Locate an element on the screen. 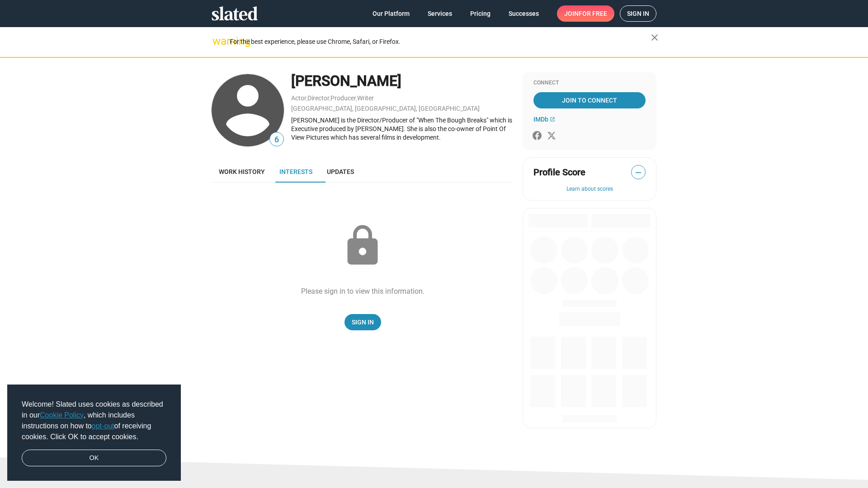 Image resolution: width=868 pixels, height=488 pixels. span: Our Platform is located at coordinates (391, 14).